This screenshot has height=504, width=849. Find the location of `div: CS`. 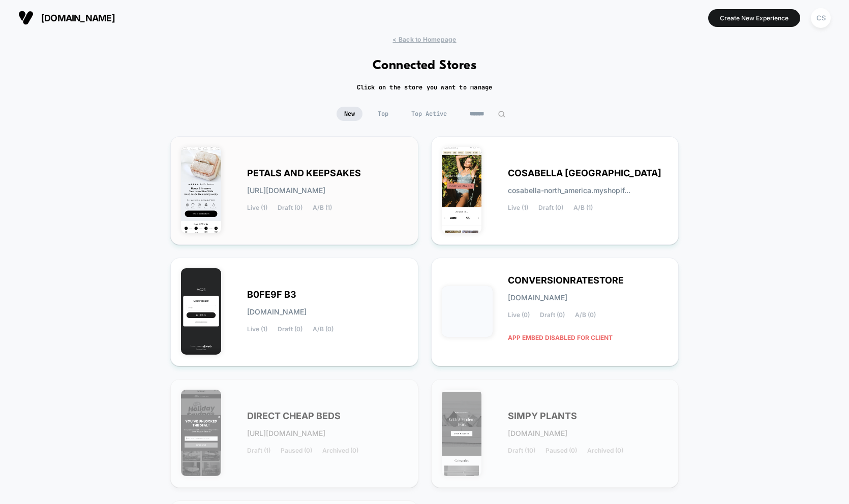

div: CS is located at coordinates (820, 18).